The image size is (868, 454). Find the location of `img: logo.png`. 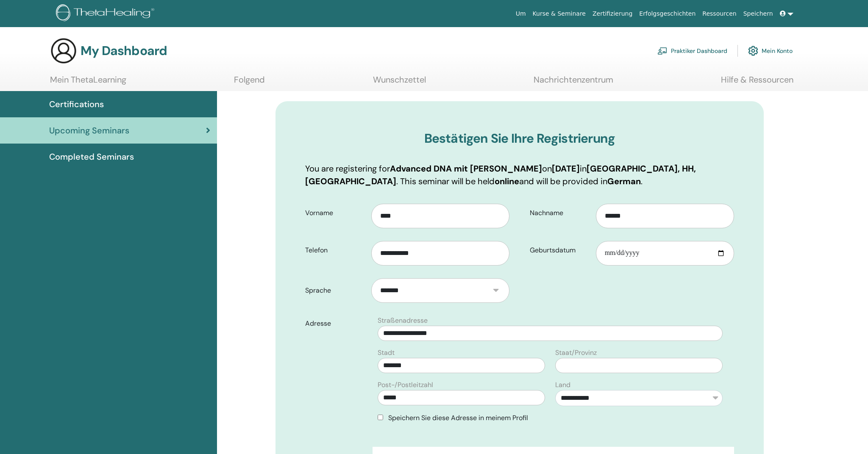

img: logo.png is located at coordinates (107, 13).